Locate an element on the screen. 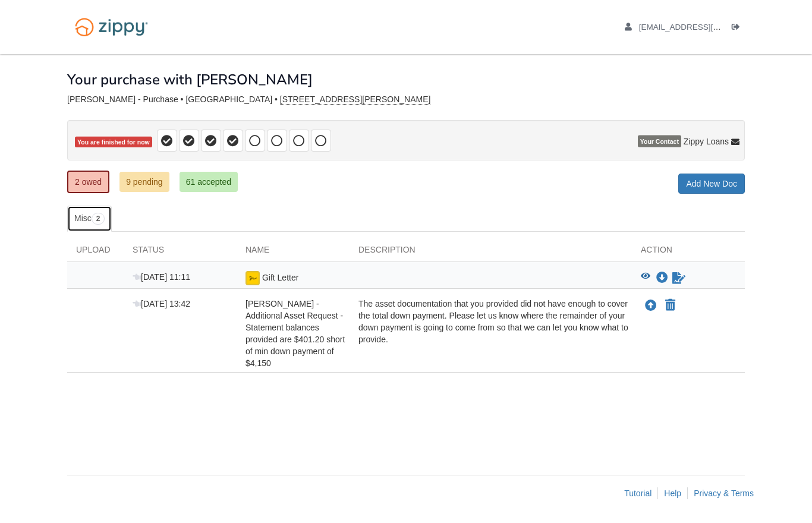  button: Upload Robert Clements - Additional Asset Request - Statement balances provided are $401.20 short... is located at coordinates (651, 305).